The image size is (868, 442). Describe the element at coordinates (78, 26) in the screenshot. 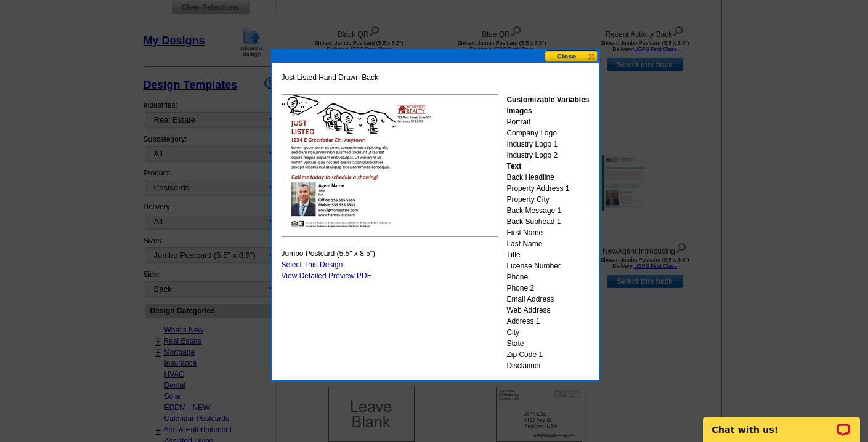

I see `p: Chat with us!` at that location.